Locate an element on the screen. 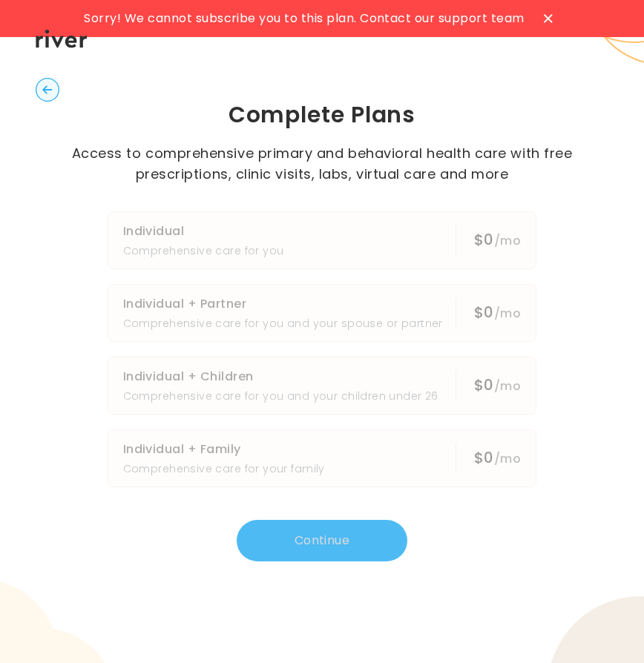  span: Sorry! We cannot subscribe you to this plan. Contact our support team is located at coordinates (303, 18).